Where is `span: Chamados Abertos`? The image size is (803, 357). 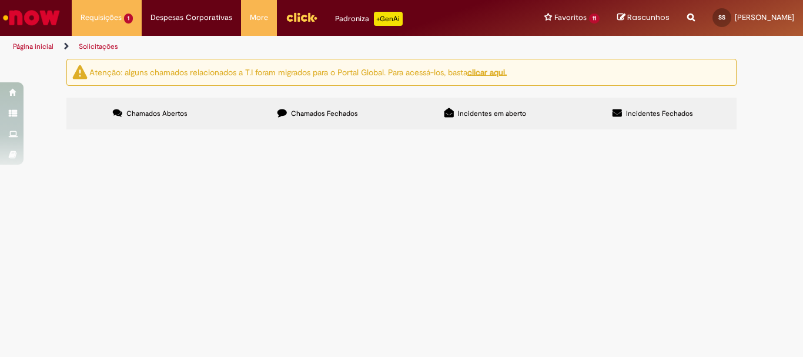 span: Chamados Abertos is located at coordinates (157, 113).